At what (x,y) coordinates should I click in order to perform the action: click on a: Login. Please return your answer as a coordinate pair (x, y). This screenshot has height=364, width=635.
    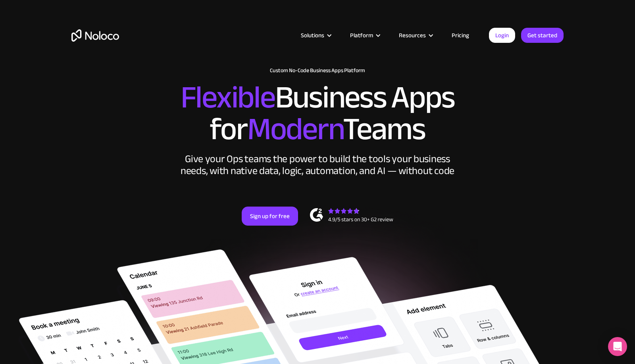
    Looking at the image, I should click on (502, 35).